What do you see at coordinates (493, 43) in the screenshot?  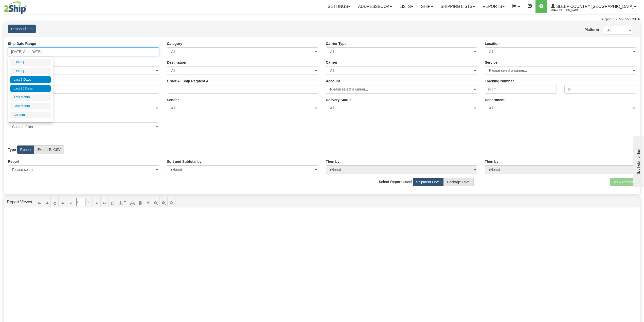 I see `label: Location` at bounding box center [493, 43].